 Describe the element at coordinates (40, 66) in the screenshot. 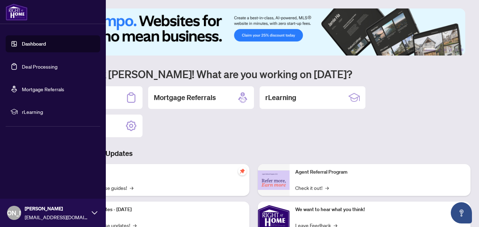

I see `a: Deal Processing` at that location.